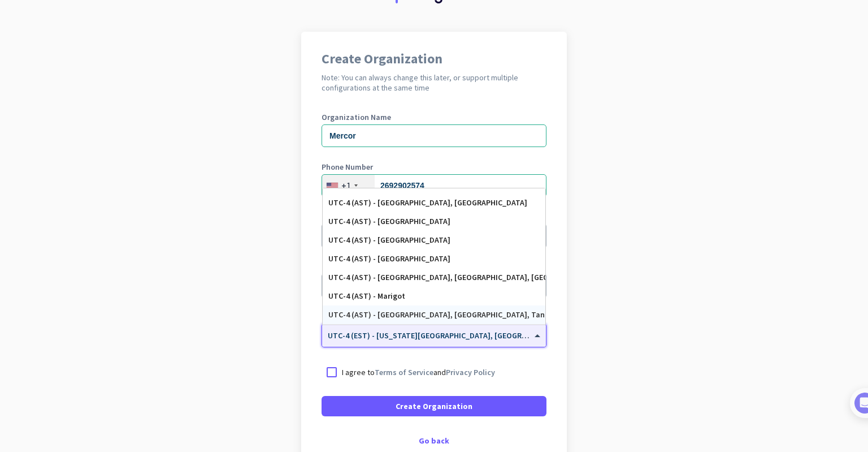  What do you see at coordinates (434, 186) in the screenshot?
I see `input: 201-555-0123` at bounding box center [434, 186].